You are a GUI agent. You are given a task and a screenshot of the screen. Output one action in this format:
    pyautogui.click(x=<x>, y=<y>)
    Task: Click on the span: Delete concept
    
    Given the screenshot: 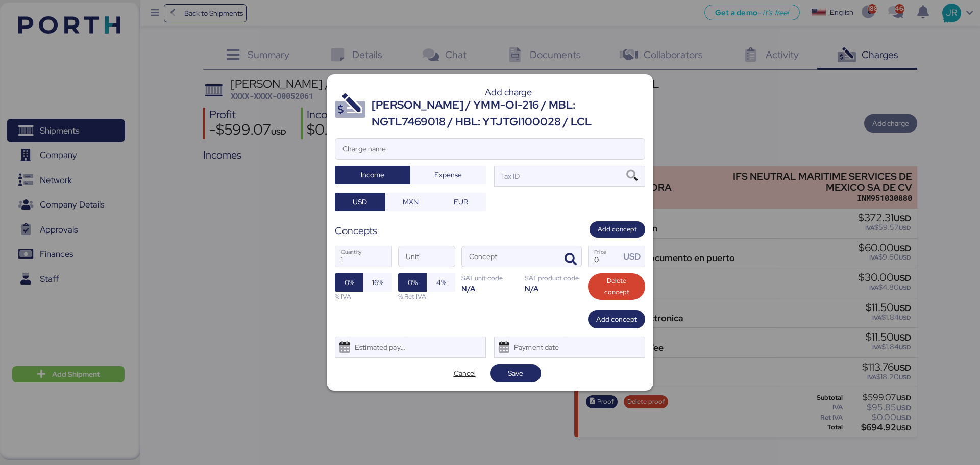 What is the action you would take?
    pyautogui.click(x=616, y=287)
    